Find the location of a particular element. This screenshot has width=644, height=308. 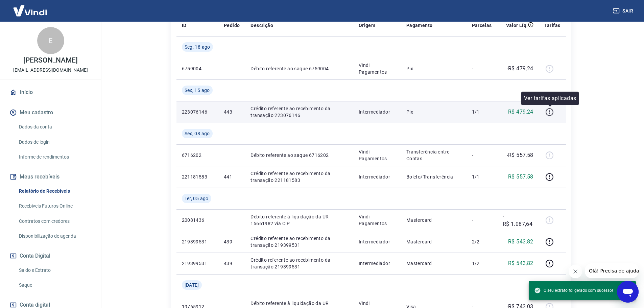

p: Débito referente à liquidação da UR 15661982 via CIP is located at coordinates (299, 220).